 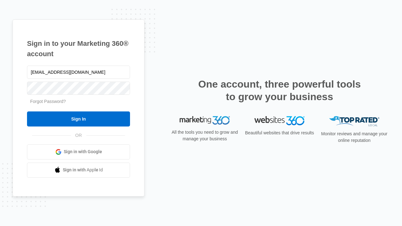 What do you see at coordinates (79, 170) in the screenshot?
I see `a: Sign in with Apple Id` at bounding box center [79, 170].